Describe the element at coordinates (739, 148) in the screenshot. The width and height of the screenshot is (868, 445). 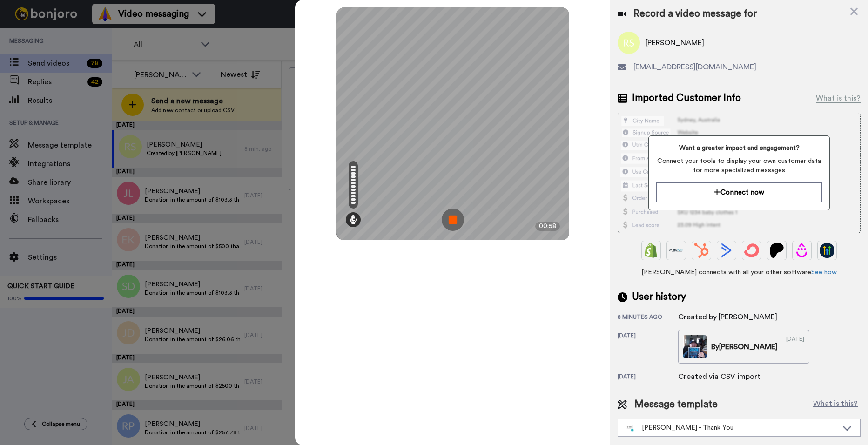
I see `span: Want a greater impact and engagement?` at that location.